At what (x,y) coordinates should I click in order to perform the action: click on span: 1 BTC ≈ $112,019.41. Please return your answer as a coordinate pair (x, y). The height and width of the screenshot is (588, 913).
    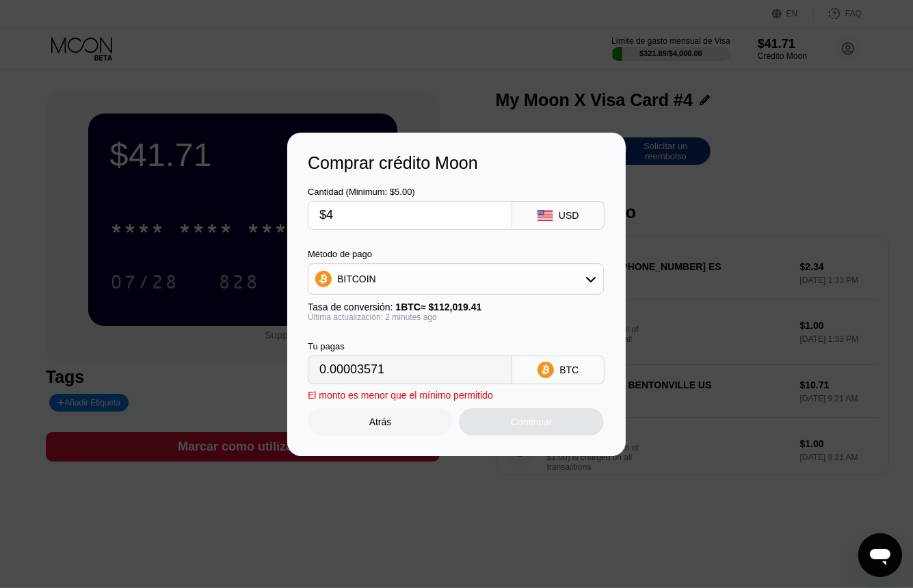
    Looking at the image, I should click on (438, 307).